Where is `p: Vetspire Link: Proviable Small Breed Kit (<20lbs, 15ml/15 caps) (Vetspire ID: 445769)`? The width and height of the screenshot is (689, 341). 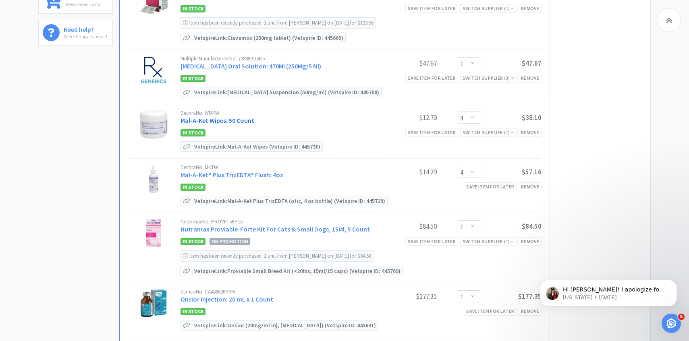 p: Vetspire Link: Proviable Small Breed Kit (<20lbs, 15ml/15 caps) (Vetspire ID: 445769) is located at coordinates (297, 271).